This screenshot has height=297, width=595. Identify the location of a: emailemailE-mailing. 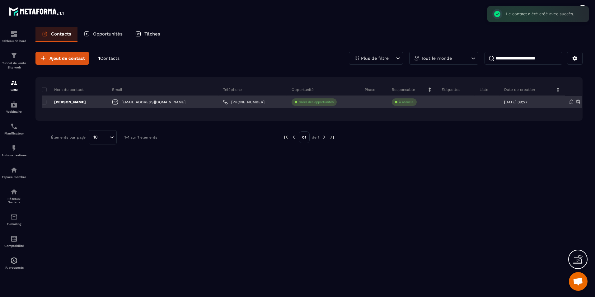
(14, 220).